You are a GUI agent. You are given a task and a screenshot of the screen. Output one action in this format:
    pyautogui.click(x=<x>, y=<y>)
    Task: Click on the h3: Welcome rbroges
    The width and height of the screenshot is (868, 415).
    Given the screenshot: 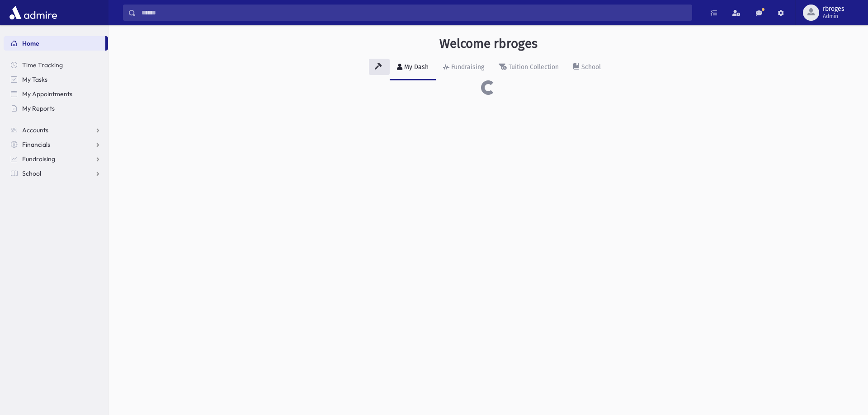 What is the action you would take?
    pyautogui.click(x=488, y=44)
    